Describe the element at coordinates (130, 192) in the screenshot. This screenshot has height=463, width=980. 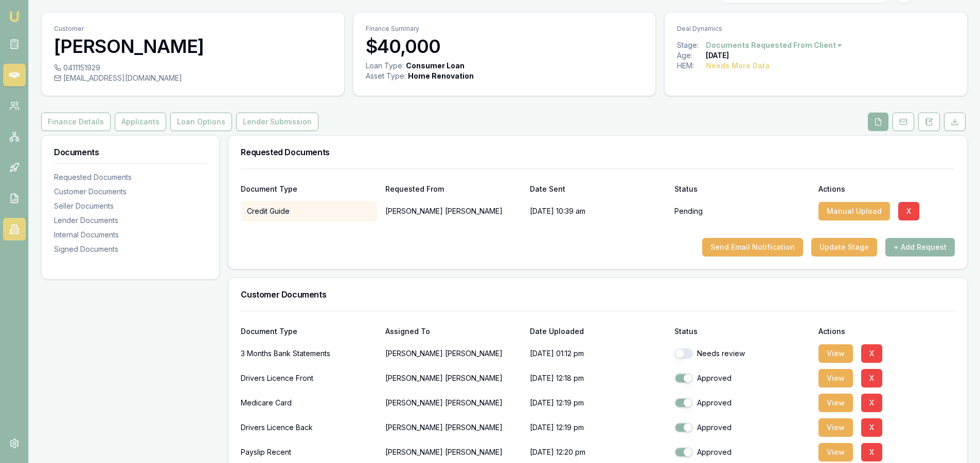
I see `div: Customer Documents` at that location.